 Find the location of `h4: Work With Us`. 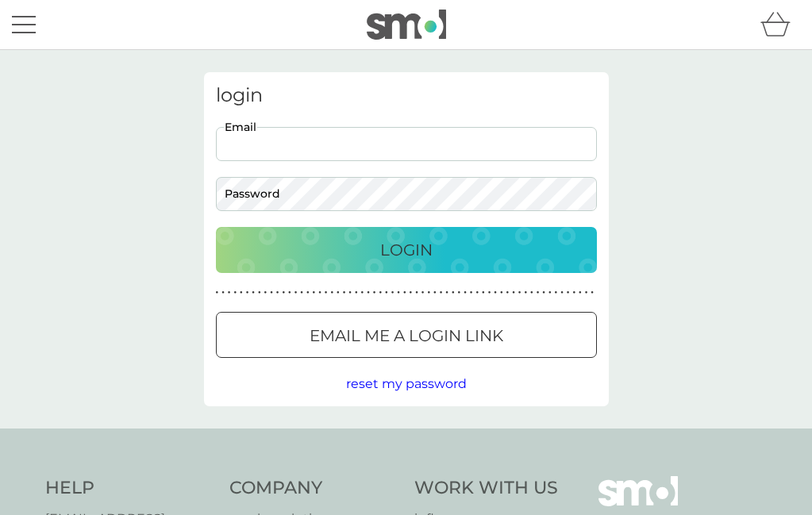

h4: Work With Us is located at coordinates (486, 488).